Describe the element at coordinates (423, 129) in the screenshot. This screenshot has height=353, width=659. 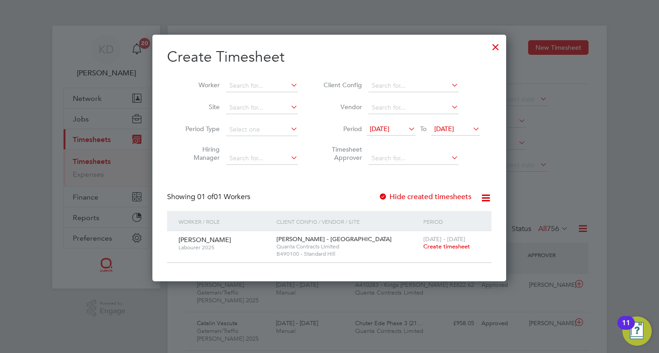
I see `span: To` at that location.